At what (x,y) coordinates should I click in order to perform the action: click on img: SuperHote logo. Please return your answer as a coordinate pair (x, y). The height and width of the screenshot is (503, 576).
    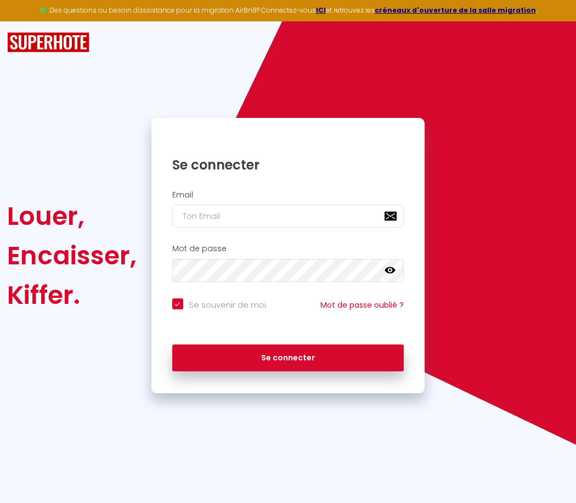
    Looking at the image, I should click on (48, 42).